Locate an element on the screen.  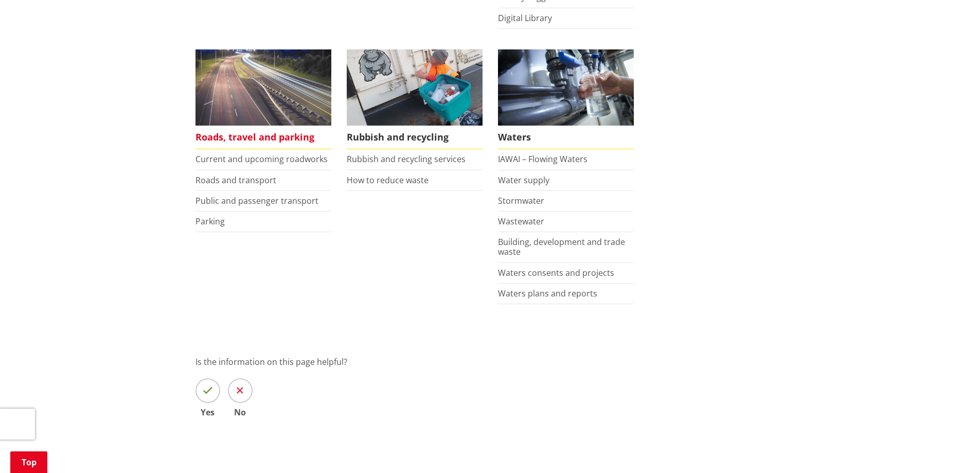
a: IAWAI – Flowing Waters is located at coordinates (543, 159).